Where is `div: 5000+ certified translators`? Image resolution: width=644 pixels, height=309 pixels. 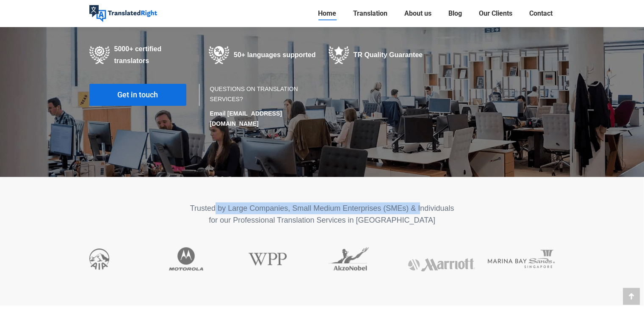 div: 5000+ certified translators is located at coordinates (143, 55).